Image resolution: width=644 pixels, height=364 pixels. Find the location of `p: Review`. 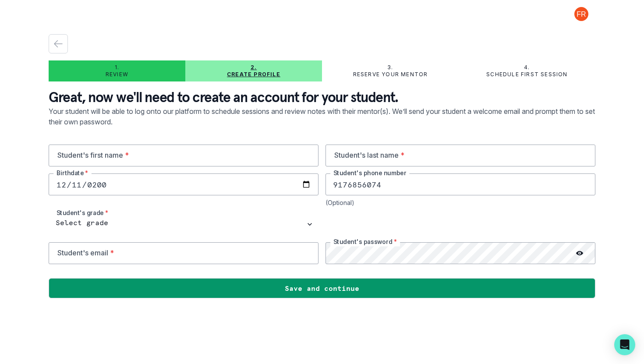

p: Review is located at coordinates (117, 75).